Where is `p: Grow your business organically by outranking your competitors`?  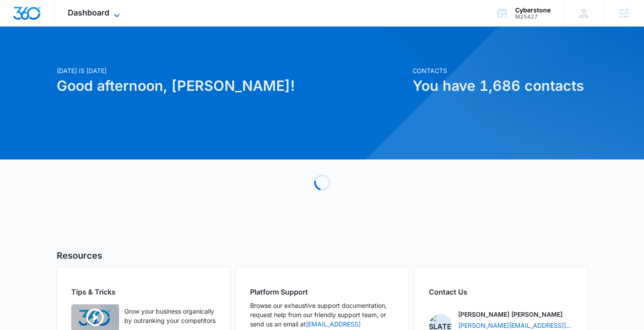
p: Grow your business organically by outranking your competitors is located at coordinates (170, 316).